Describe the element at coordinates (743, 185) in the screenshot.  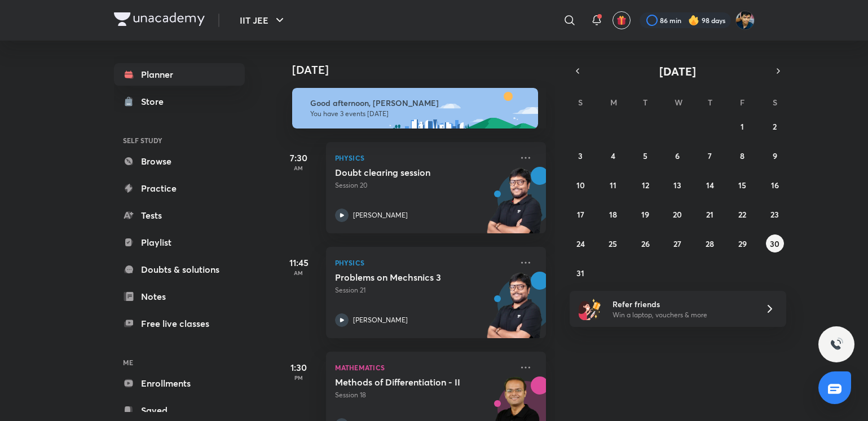
I see `abbr: August 15, 2025` at that location.